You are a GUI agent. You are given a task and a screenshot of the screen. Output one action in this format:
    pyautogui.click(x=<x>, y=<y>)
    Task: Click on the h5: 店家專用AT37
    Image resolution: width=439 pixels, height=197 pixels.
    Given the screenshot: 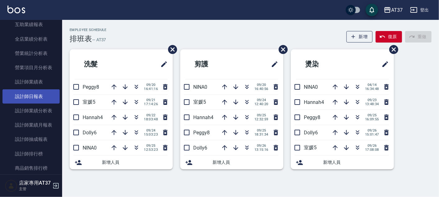 What is the action you would take?
    pyautogui.click(x=35, y=183)
    